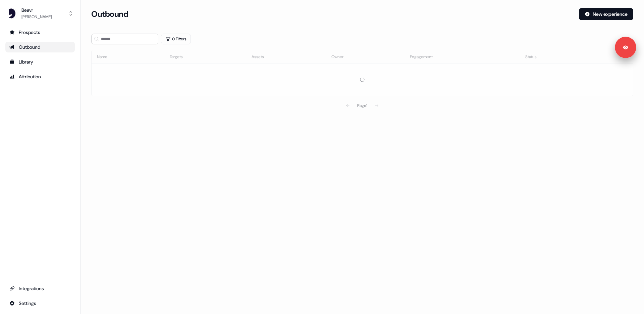  Describe the element at coordinates (176, 39) in the screenshot. I see `button: 0 Filters` at that location.